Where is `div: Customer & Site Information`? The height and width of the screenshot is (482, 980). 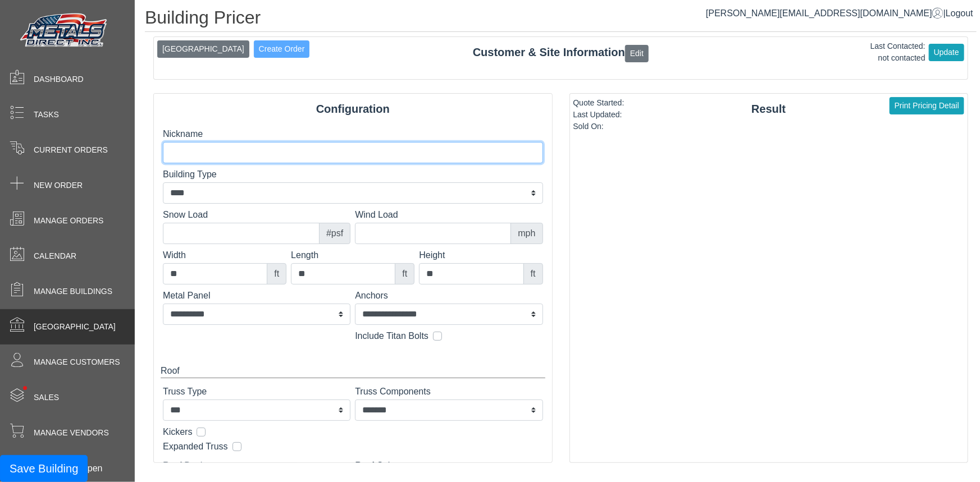
div: Customer & Site Information is located at coordinates (561, 53).